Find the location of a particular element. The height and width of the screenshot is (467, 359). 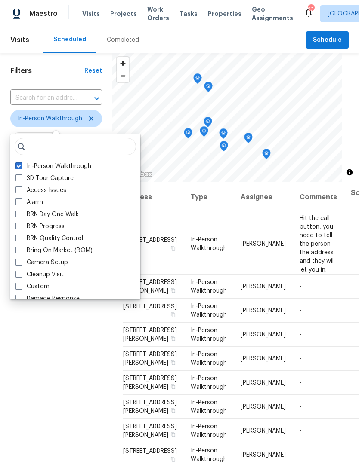

label: Access Issues is located at coordinates (41, 190).